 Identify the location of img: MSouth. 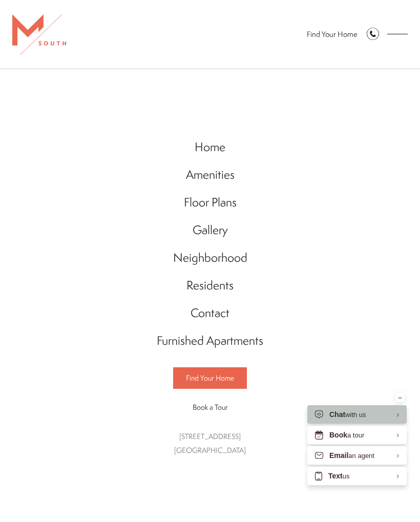
(39, 34).